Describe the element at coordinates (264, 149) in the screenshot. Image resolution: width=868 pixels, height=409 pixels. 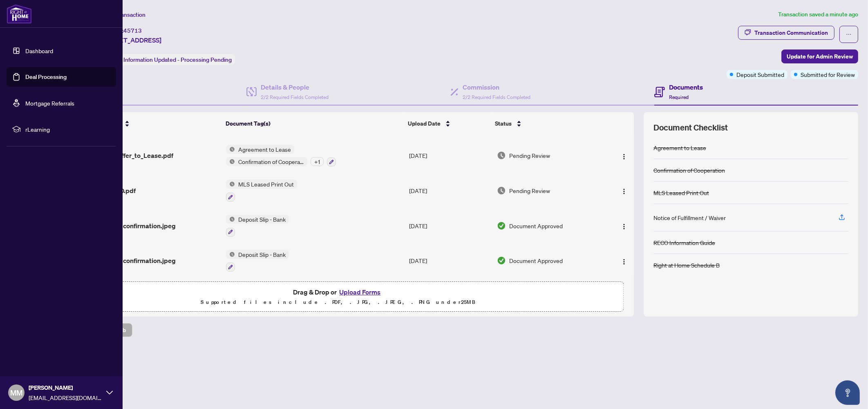
I see `span: Agreement to Lease` at that location.